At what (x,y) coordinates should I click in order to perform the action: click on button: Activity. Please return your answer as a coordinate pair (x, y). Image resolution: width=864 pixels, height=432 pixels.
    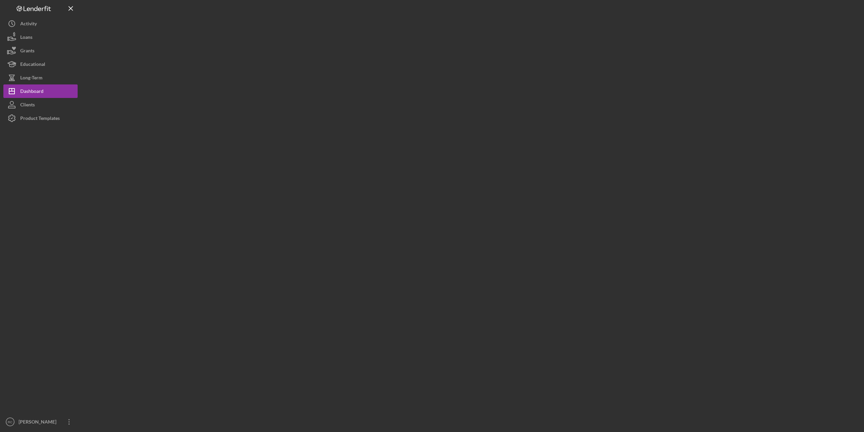
    Looking at the image, I should click on (40, 24).